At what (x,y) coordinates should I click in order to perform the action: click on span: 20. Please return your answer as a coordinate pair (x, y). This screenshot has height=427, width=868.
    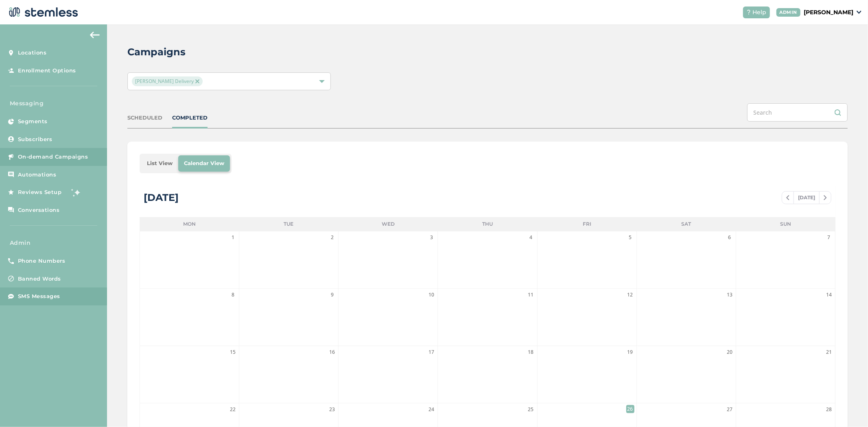
    Looking at the image, I should click on (729, 352).